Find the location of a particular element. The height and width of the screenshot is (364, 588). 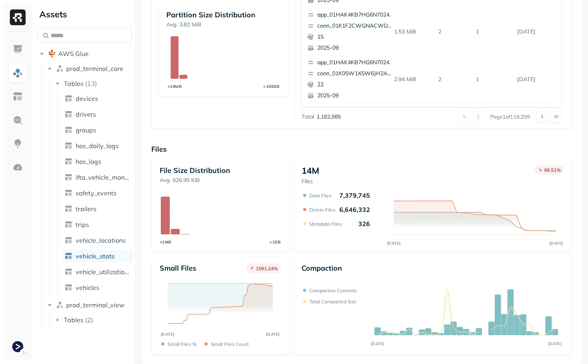

a: hos_daily_logs is located at coordinates (97, 146).